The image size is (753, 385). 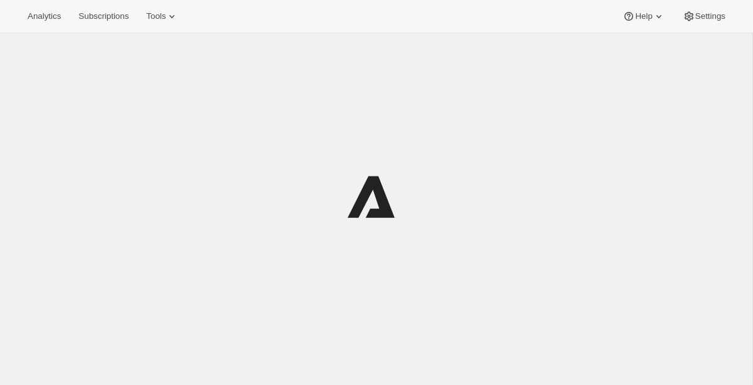 What do you see at coordinates (710, 16) in the screenshot?
I see `span: Settings` at bounding box center [710, 16].